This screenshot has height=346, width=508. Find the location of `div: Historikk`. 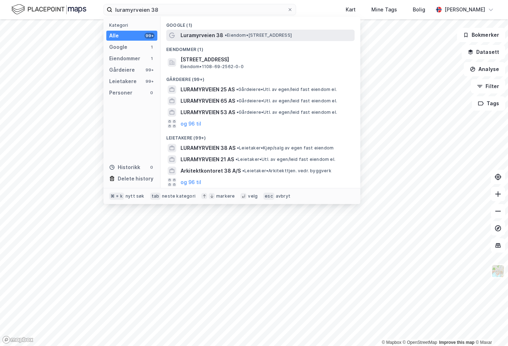

div: Historikk is located at coordinates (124, 167).